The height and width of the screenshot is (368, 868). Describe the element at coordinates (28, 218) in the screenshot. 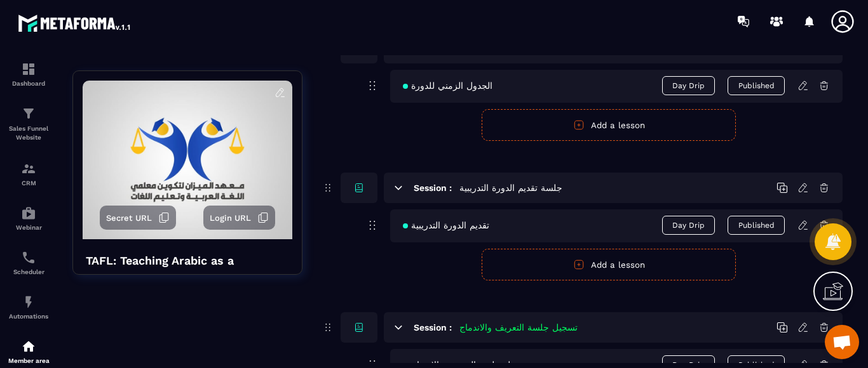

I see `a: automationsautomationsWebinar` at that location.